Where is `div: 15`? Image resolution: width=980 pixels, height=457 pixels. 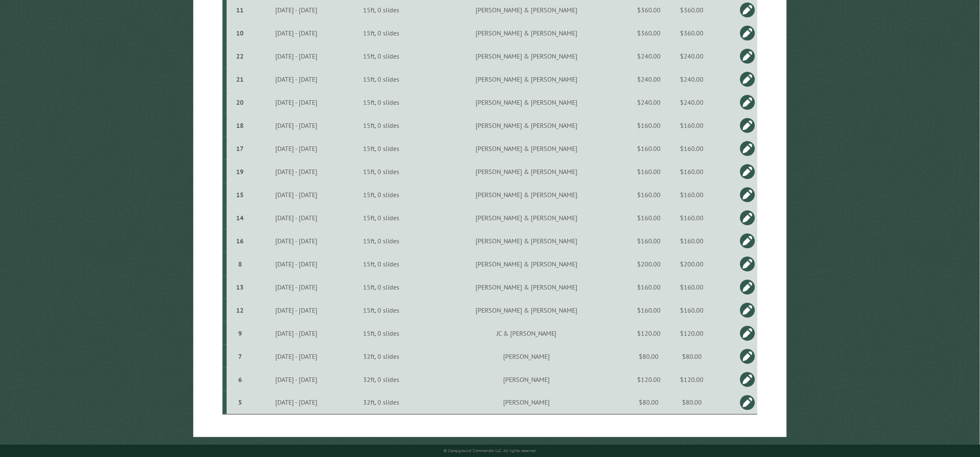
div: 15 is located at coordinates (240, 195).